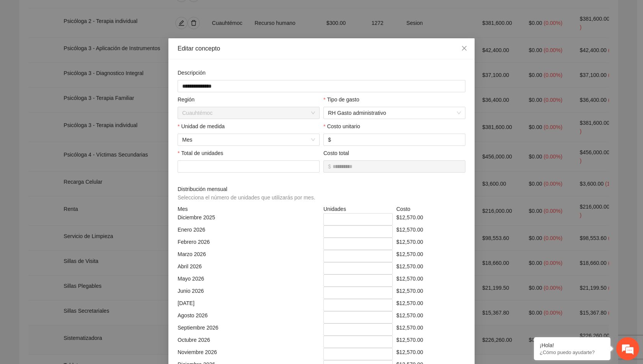 This screenshot has width=643, height=364. What do you see at coordinates (248, 209) in the screenshot?
I see `div: Mes` at bounding box center [248, 209].